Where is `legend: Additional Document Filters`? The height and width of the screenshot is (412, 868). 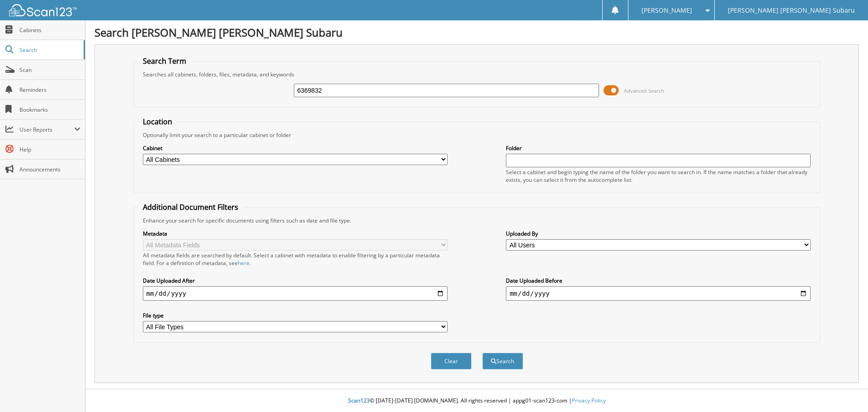
legend: Additional Document Filters is located at coordinates (190, 207).